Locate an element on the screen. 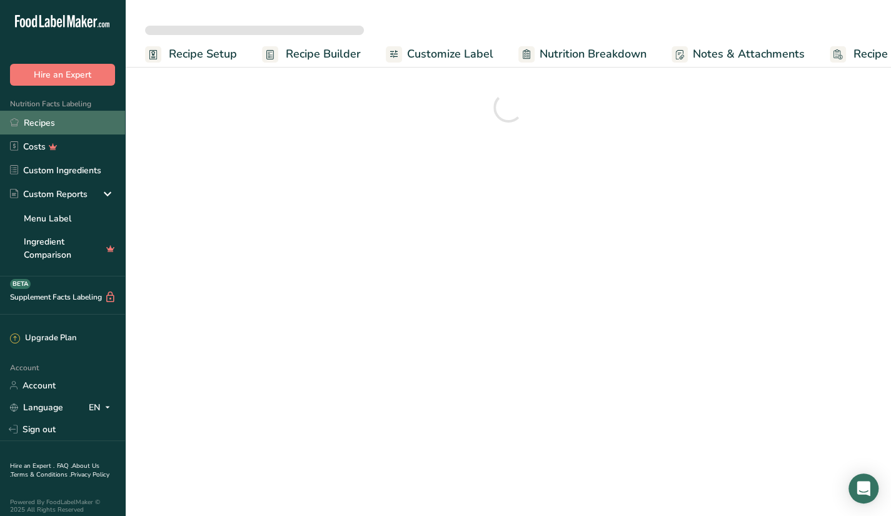  button: Hire an Expert is located at coordinates (63, 74).